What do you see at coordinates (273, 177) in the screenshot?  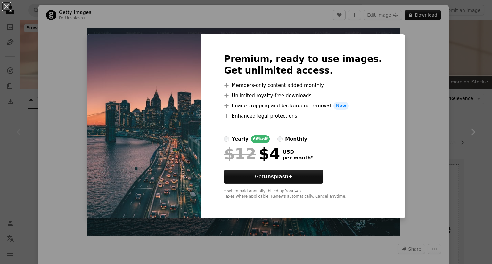 I see `button: GetUnsplash+` at bounding box center [273, 177].